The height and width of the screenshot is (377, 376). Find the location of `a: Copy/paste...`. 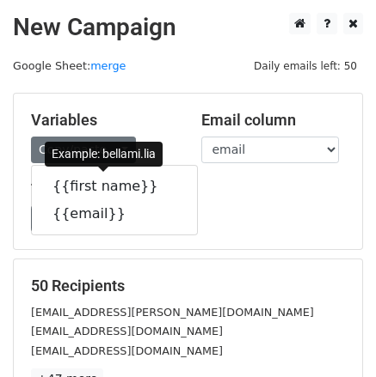

a: Copy/paste... is located at coordinates (83, 150).